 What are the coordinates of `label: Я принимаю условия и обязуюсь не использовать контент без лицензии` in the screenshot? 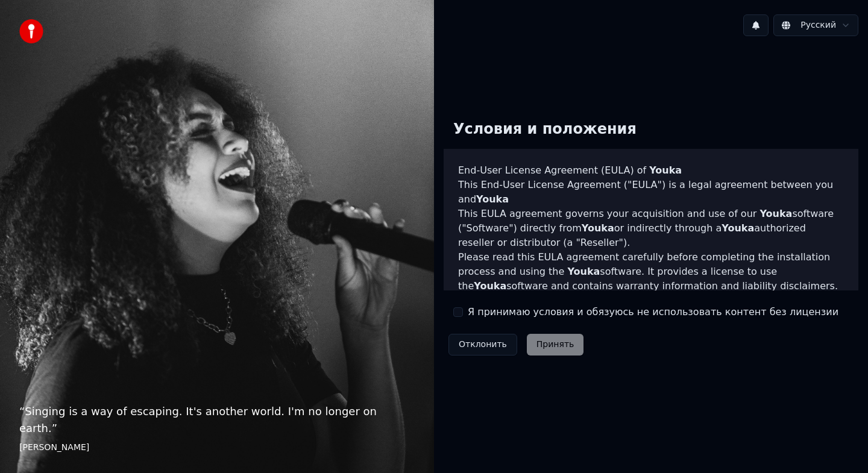 It's located at (652, 312).